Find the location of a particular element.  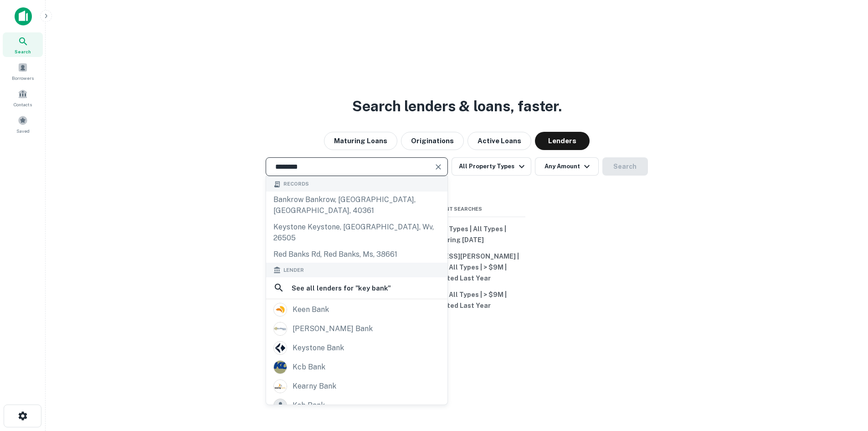

a: Saved is located at coordinates (23, 124).